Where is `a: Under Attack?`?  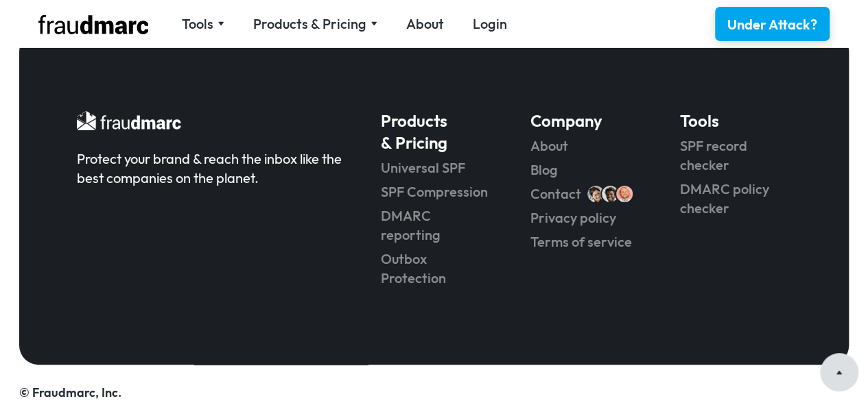 a: Under Attack? is located at coordinates (772, 24).